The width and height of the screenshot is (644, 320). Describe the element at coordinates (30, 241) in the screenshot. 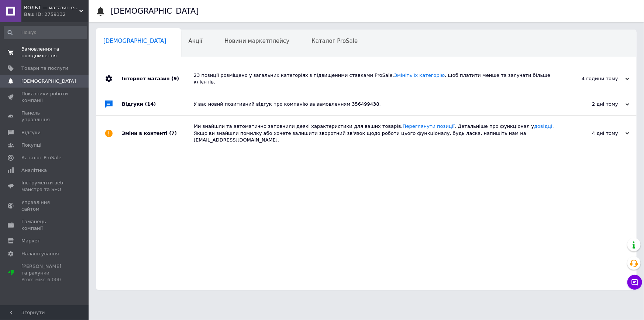

I see `span: Маркет` at that location.